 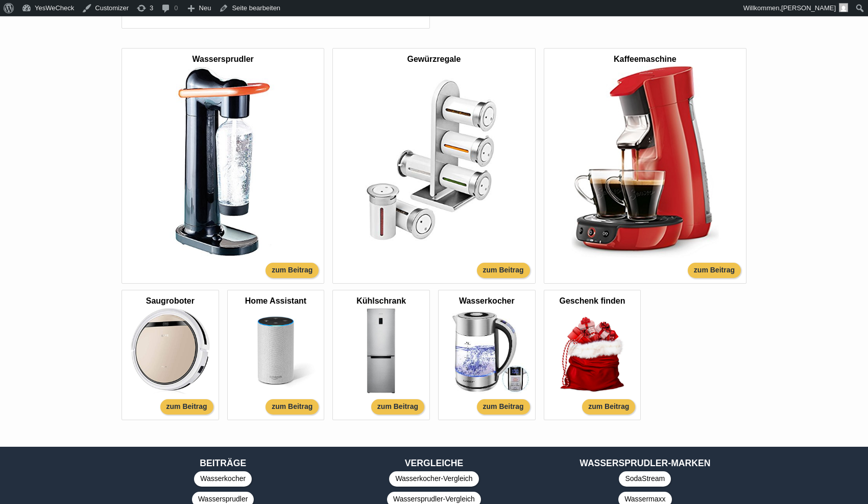 I want to click on img: Kaffemaschine, so click(x=645, y=162).